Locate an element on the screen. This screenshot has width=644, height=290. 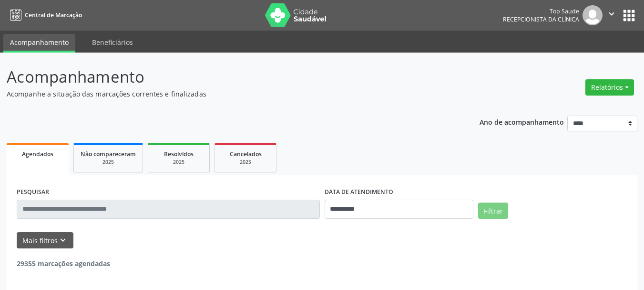
p: Acompanhamento is located at coordinates (227, 77).